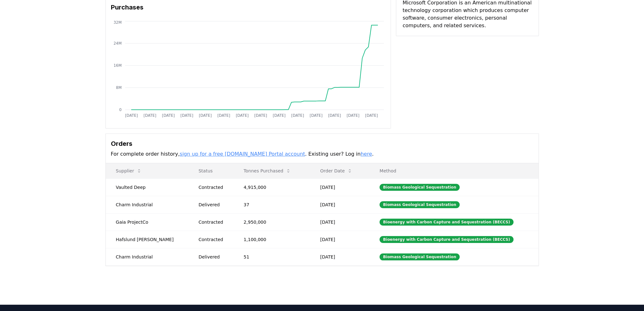  Describe the element at coordinates (248, 7) in the screenshot. I see `h3: Purchases` at that location.